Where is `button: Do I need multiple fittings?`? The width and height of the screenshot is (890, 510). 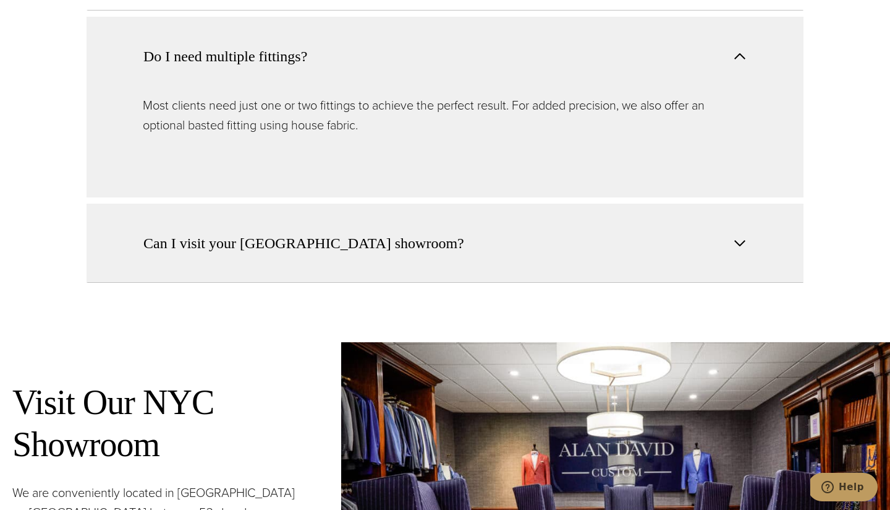 button: Do I need multiple fittings? is located at coordinates (445, 56).